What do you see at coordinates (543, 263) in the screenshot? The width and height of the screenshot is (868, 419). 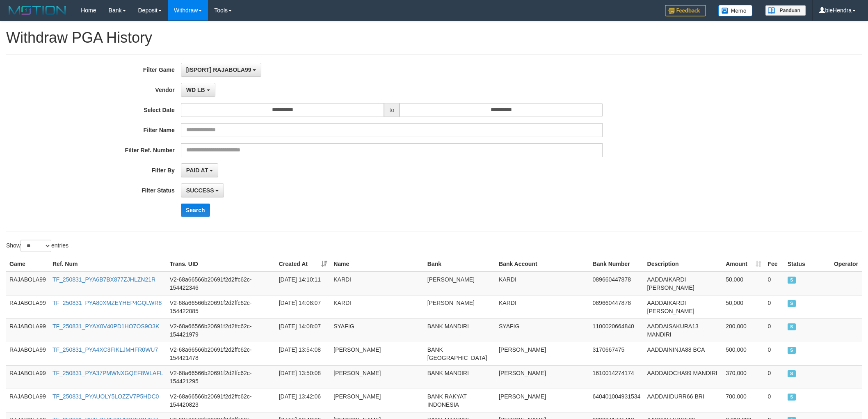 I see `th: Bank Account` at bounding box center [543, 263].